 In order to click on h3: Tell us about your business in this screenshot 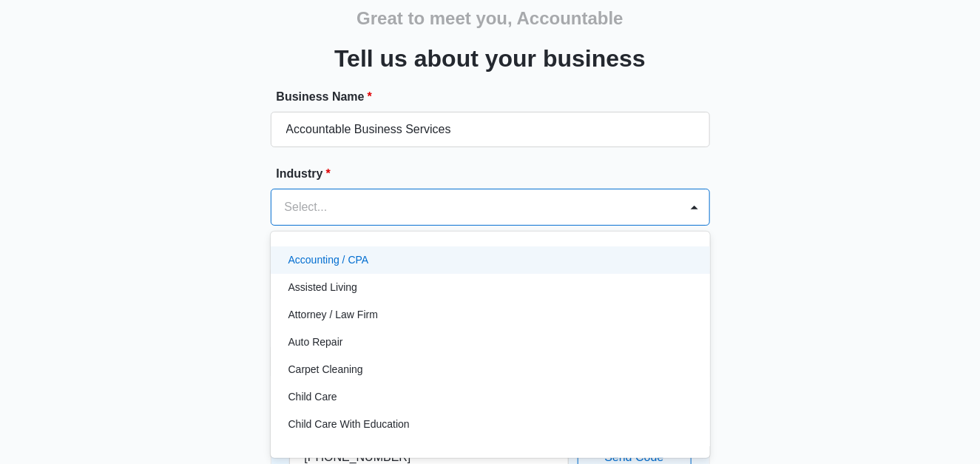, I will do `click(490, 59)`.